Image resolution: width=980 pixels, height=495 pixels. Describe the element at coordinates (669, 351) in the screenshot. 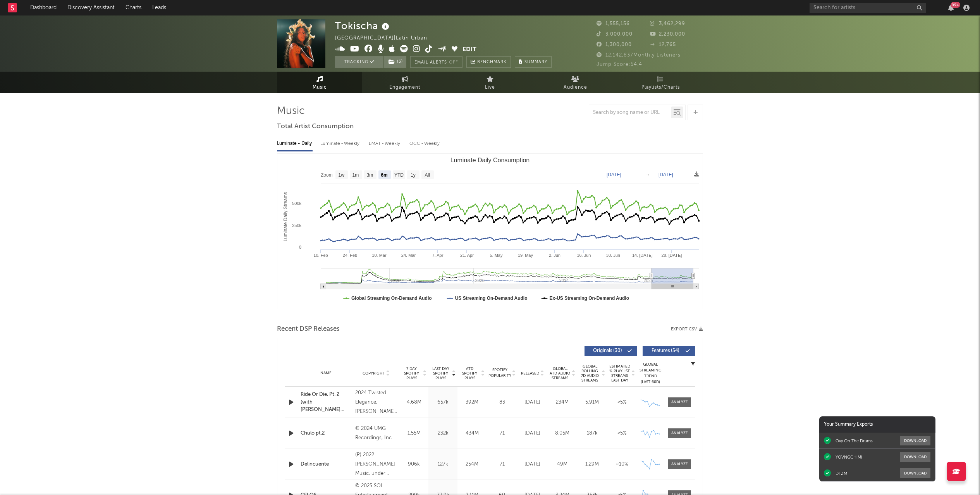

I see `button: Features(54)` at that location.